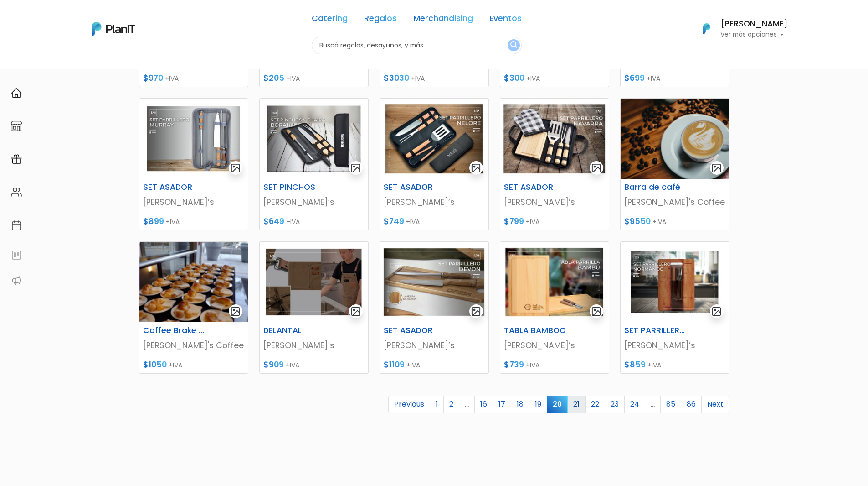 Image resolution: width=868 pixels, height=486 pixels. Describe the element at coordinates (155, 364) in the screenshot. I see `span: $1050` at that location.